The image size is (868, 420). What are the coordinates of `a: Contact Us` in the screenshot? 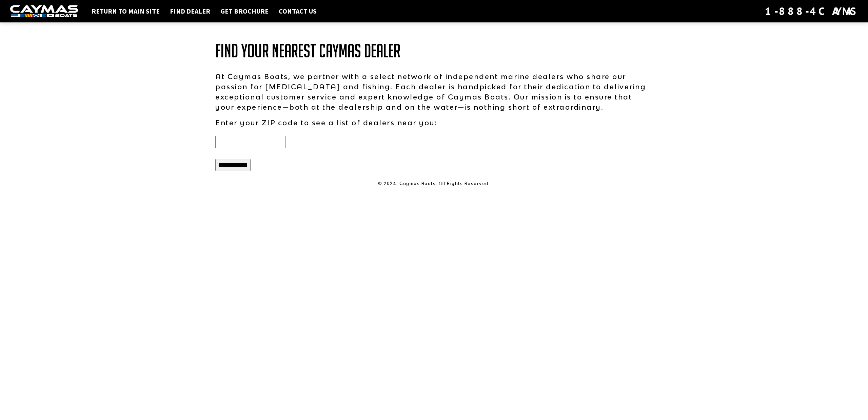 It's located at (298, 11).